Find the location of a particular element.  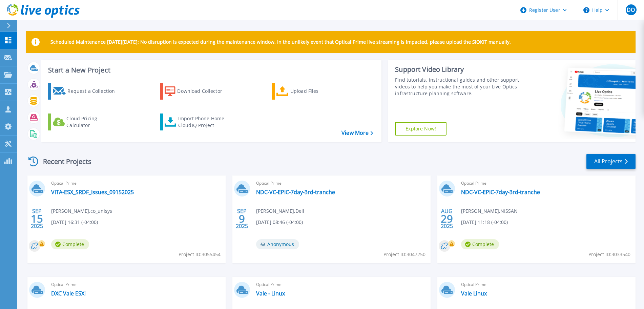

a: View More is located at coordinates (357, 133).